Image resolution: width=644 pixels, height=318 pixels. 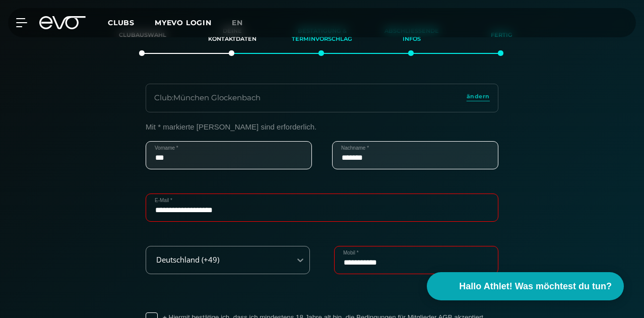 I want to click on span: Hallo Athlet! Was möchtest du tun?, so click(x=535, y=286).